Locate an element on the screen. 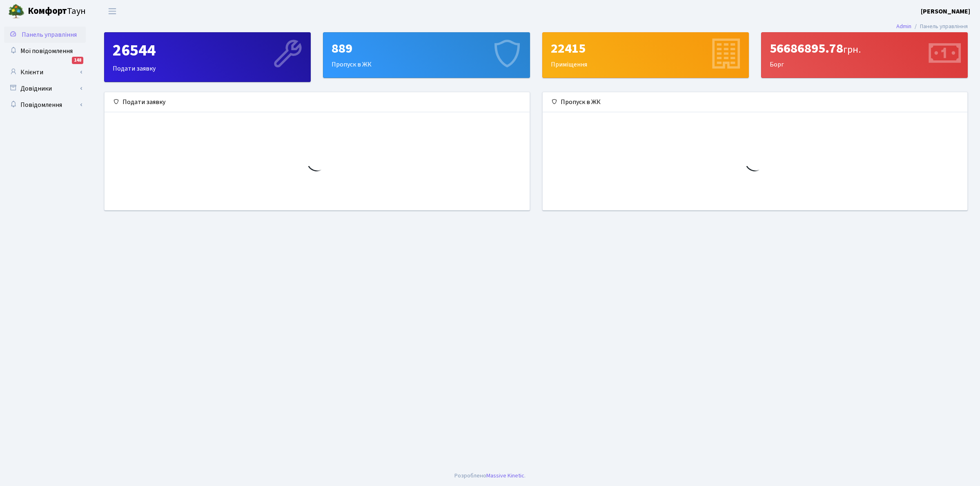  b: Комфорт is located at coordinates (47, 11).